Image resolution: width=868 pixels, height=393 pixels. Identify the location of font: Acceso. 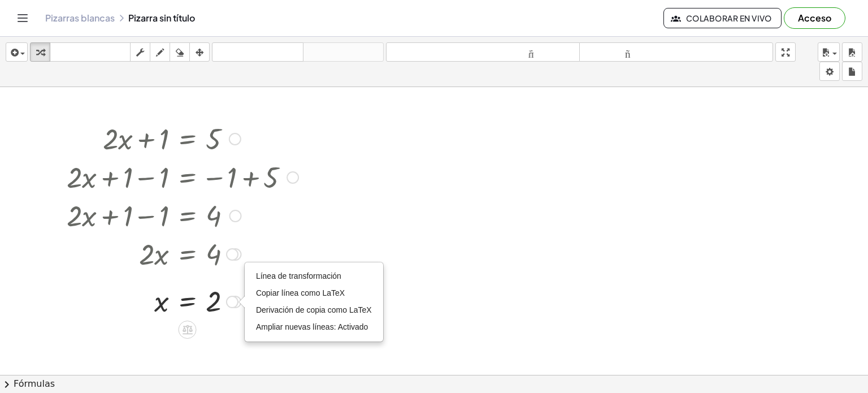
(814, 18).